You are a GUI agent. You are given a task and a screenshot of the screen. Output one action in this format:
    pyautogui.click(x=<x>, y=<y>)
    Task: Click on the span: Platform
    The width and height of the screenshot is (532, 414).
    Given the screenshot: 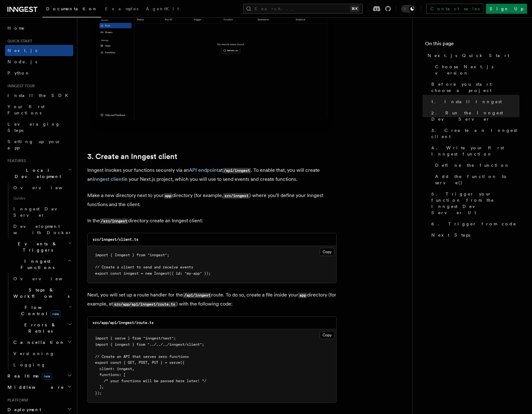 What is the action you would take?
    pyautogui.click(x=17, y=401)
    